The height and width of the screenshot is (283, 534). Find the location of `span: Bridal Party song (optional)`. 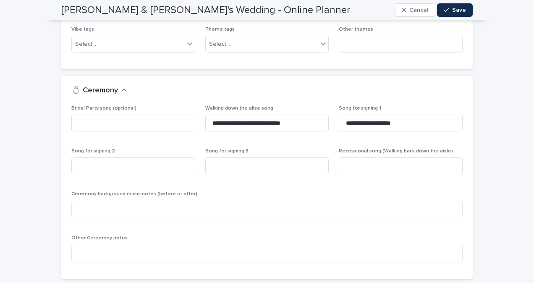

span: Bridal Party song (optional) is located at coordinates (104, 108).